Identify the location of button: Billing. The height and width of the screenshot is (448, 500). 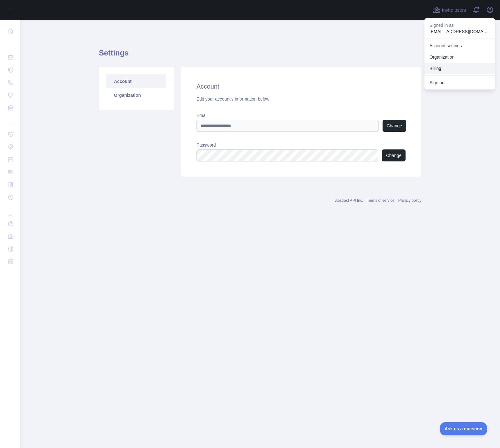
(460, 68).